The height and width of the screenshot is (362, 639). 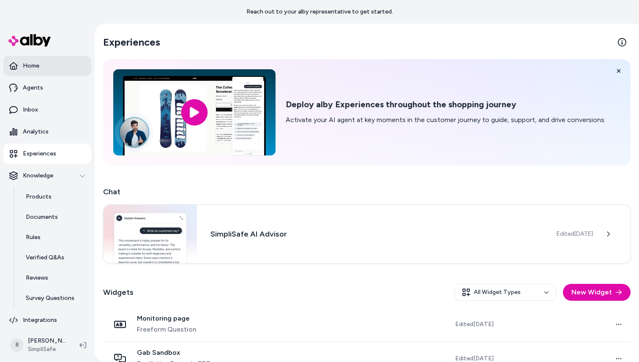 I want to click on span: Freeform Question, so click(x=167, y=330).